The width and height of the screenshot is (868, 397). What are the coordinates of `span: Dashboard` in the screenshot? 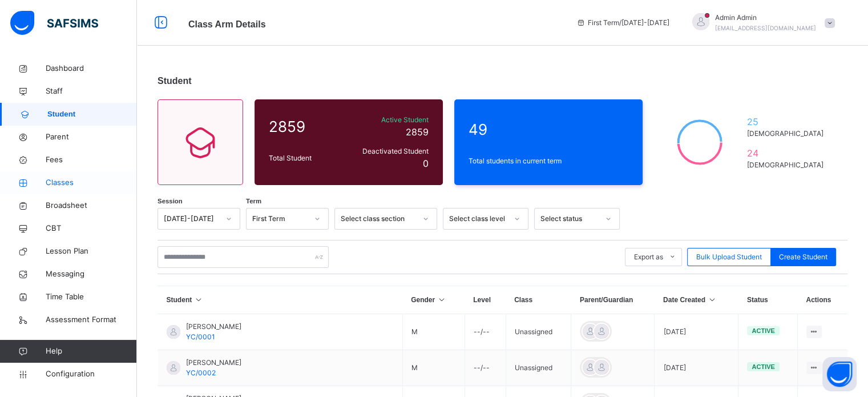 It's located at (91, 69).